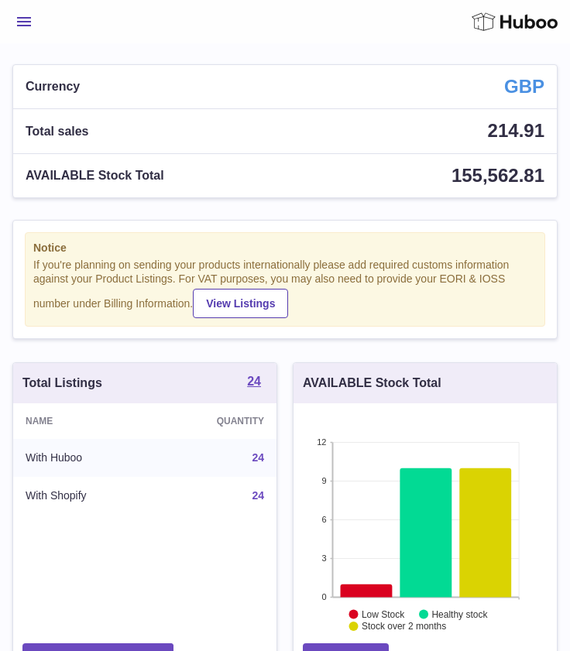 This screenshot has height=651, width=570. What do you see at coordinates (285, 131) in the screenshot?
I see `a: Total sales 214.91` at bounding box center [285, 131].